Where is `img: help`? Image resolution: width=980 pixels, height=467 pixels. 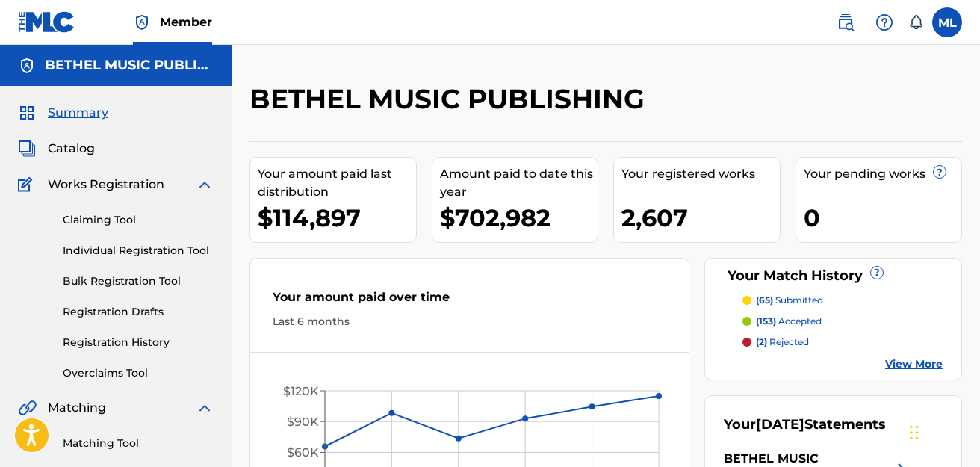 img: help is located at coordinates (884, 22).